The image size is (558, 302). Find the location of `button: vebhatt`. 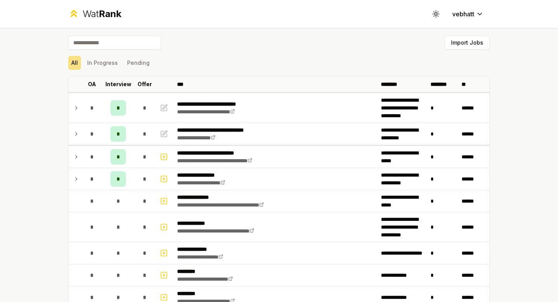

button: vebhatt is located at coordinates (468, 14).